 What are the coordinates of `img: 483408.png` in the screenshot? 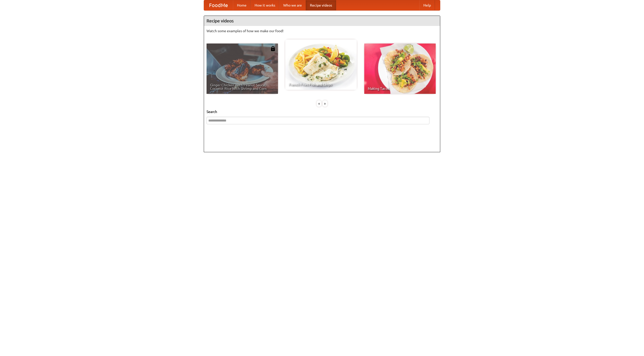 It's located at (273, 49).